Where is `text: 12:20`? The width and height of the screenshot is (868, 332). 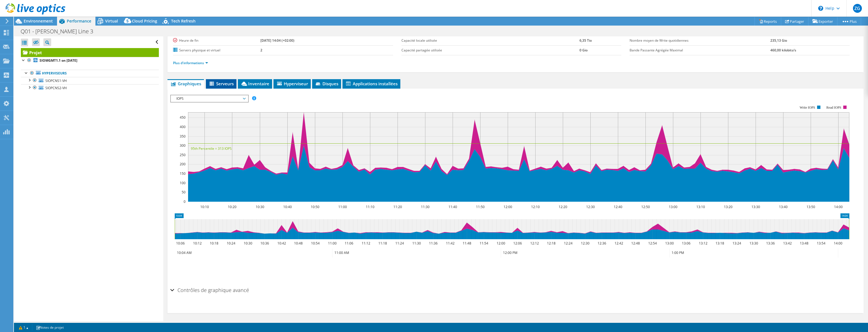
text: 12:20 is located at coordinates (563, 207).